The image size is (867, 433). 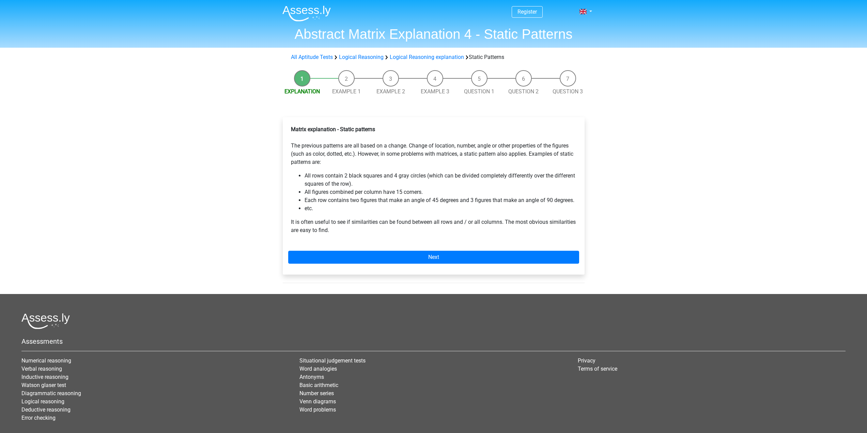 What do you see at coordinates (434, 146) in the screenshot?
I see `p: The previous patterns are all based on a change. Change of location, number, angle or other prope...` at bounding box center [434, 146].